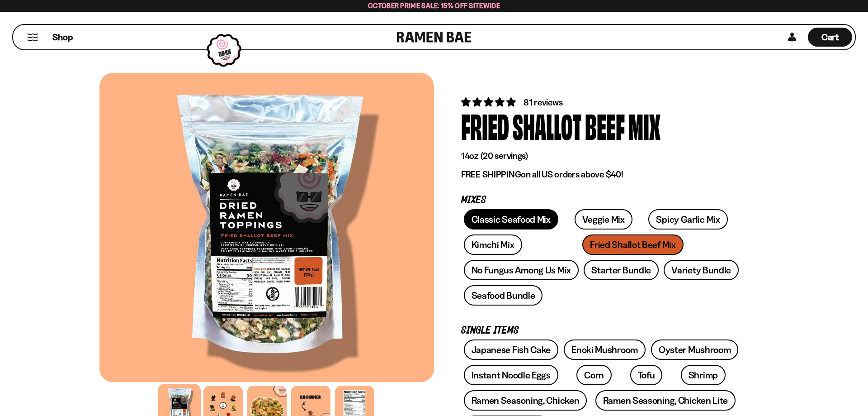  I want to click on a: No Fungus Among Us Mix, so click(521, 269).